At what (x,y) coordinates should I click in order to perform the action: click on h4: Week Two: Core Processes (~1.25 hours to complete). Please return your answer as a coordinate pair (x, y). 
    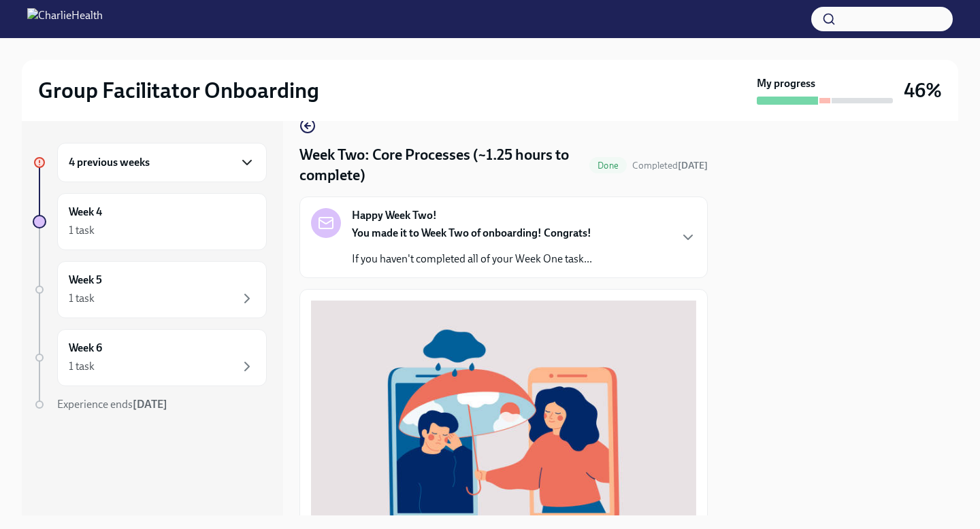
    Looking at the image, I should click on (442, 165).